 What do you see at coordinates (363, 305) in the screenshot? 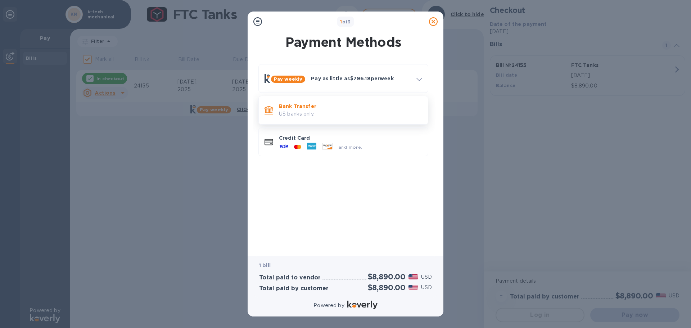
I see `img: Logo` at bounding box center [363, 305].